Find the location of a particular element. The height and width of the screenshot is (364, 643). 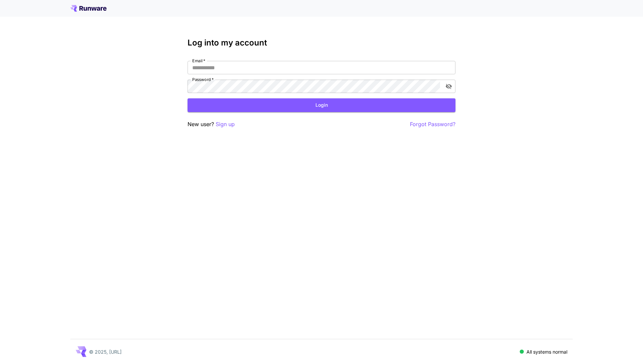

p: All systems normal is located at coordinates (547, 352).